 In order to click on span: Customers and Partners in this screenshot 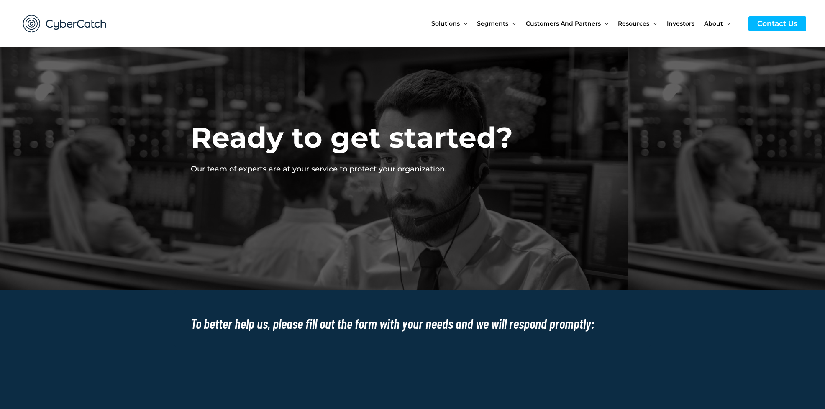, I will do `click(563, 23)`.